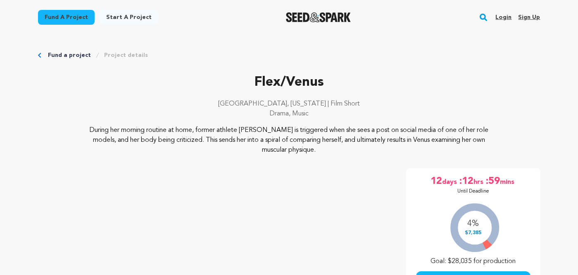 The image size is (578, 275). What do you see at coordinates (507, 182) in the screenshot?
I see `span: mins` at bounding box center [507, 182].